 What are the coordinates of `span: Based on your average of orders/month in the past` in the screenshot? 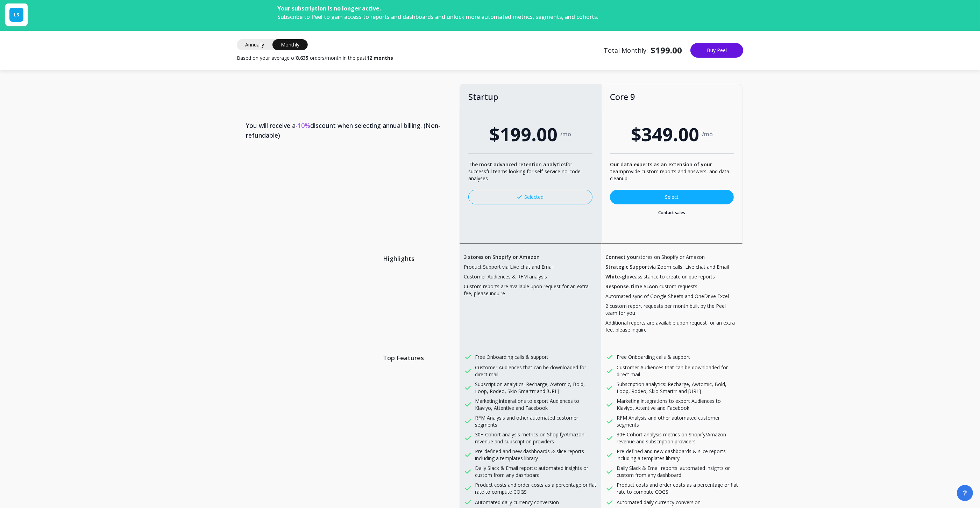 It's located at (315, 58).